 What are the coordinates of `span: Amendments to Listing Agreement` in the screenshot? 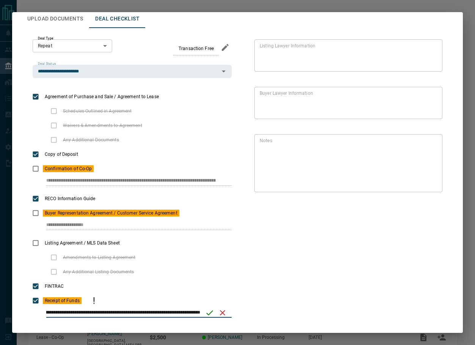 It's located at (99, 257).